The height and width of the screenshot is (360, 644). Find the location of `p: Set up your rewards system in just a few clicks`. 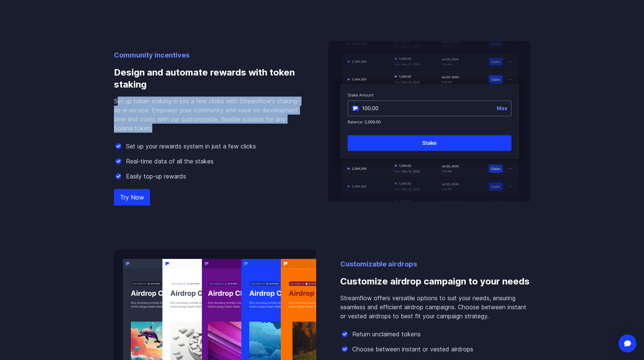

p: Set up your rewards system in just a few clicks is located at coordinates (191, 146).